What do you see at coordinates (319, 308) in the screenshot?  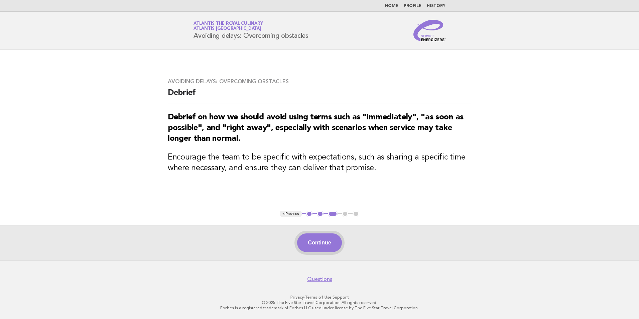 I see `p: Forbes is a registered trademark of Forbes LLC used under license by The Five Star Travel Corpora...` at bounding box center [319, 308].